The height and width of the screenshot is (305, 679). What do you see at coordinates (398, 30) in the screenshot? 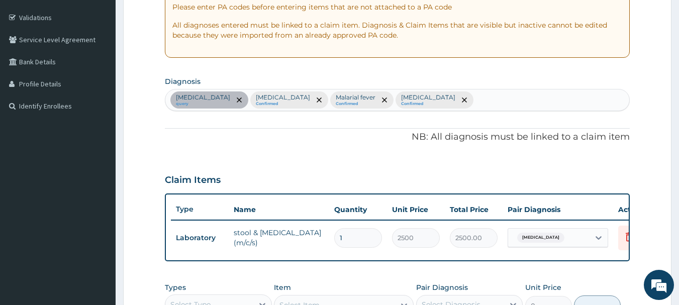
I see `p: All diagnoses entered must be linked to a claim item. Diagnosis & Claim Items that are visible bu...` at bounding box center [398, 30].